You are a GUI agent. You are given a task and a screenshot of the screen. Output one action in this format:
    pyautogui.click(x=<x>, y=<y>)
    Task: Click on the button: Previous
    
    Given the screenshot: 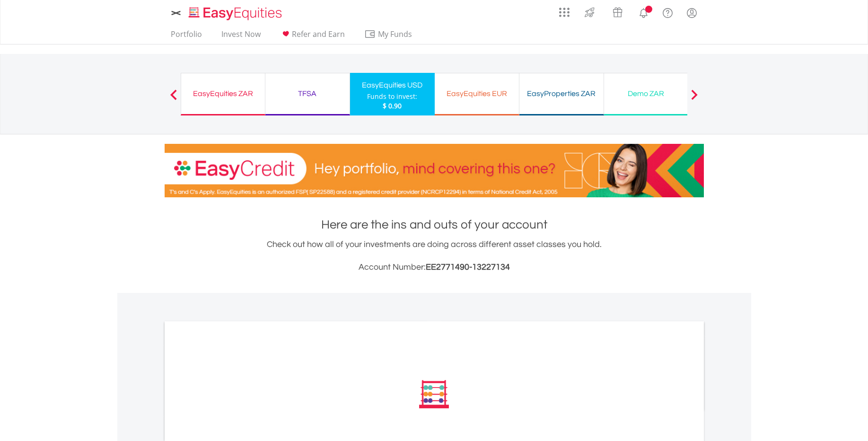 What is the action you would take?
    pyautogui.click(x=173, y=99)
    